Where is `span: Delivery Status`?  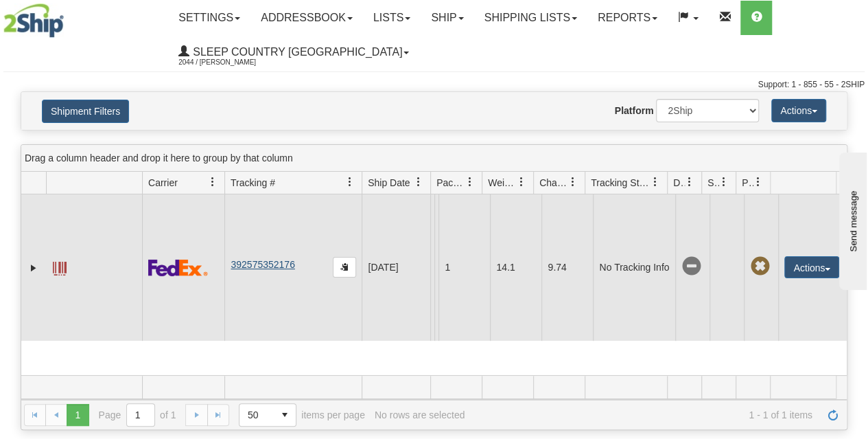
span: Delivery Status is located at coordinates (679, 183).